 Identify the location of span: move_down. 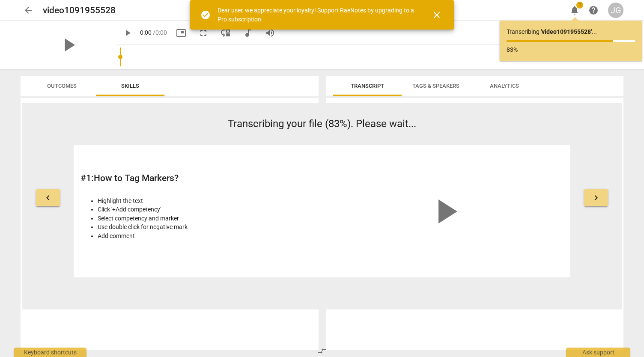
(226, 33).